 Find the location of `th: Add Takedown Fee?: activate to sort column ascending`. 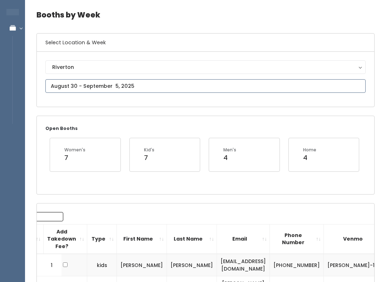

th: Add Takedown Fee?: activate to sort column ascending is located at coordinates (65, 239).